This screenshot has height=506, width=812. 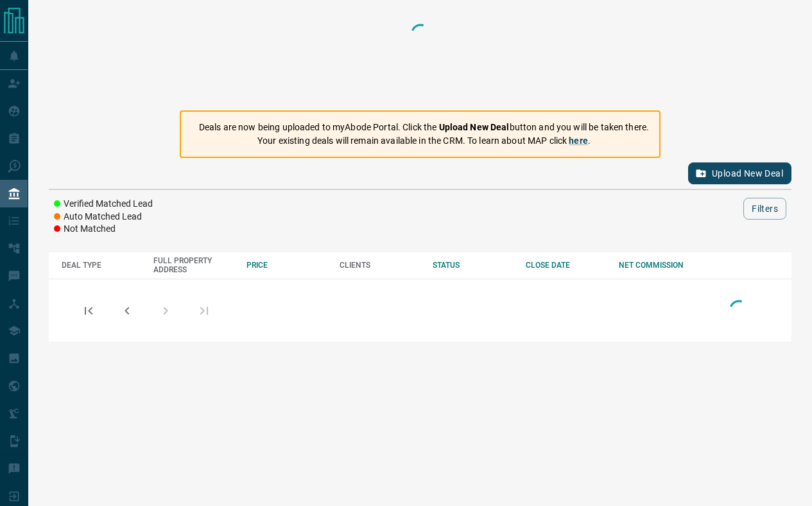 What do you see at coordinates (379, 265) in the screenshot?
I see `div: CLIENTS` at bounding box center [379, 265].